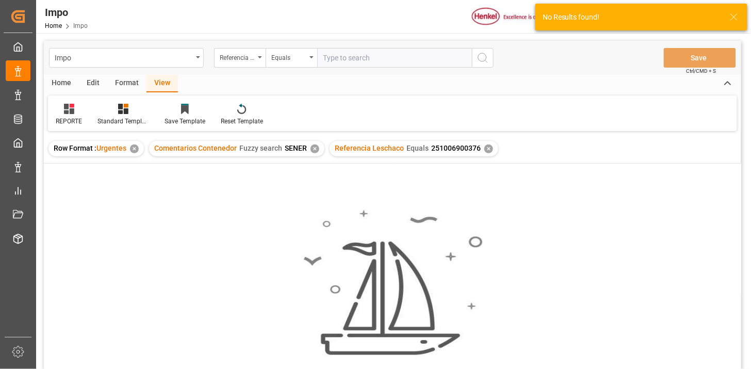  I want to click on div: Save Template, so click(185, 121).